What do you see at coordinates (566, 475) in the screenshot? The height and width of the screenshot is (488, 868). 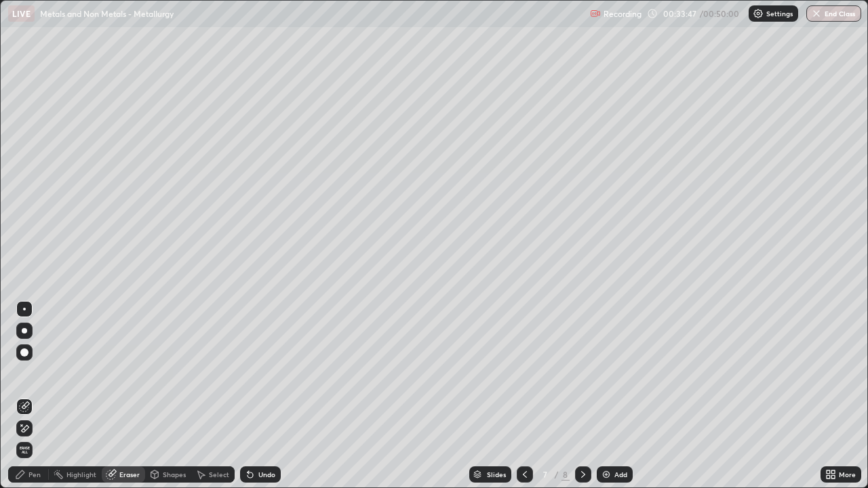 I see `div: 8` at bounding box center [566, 475].